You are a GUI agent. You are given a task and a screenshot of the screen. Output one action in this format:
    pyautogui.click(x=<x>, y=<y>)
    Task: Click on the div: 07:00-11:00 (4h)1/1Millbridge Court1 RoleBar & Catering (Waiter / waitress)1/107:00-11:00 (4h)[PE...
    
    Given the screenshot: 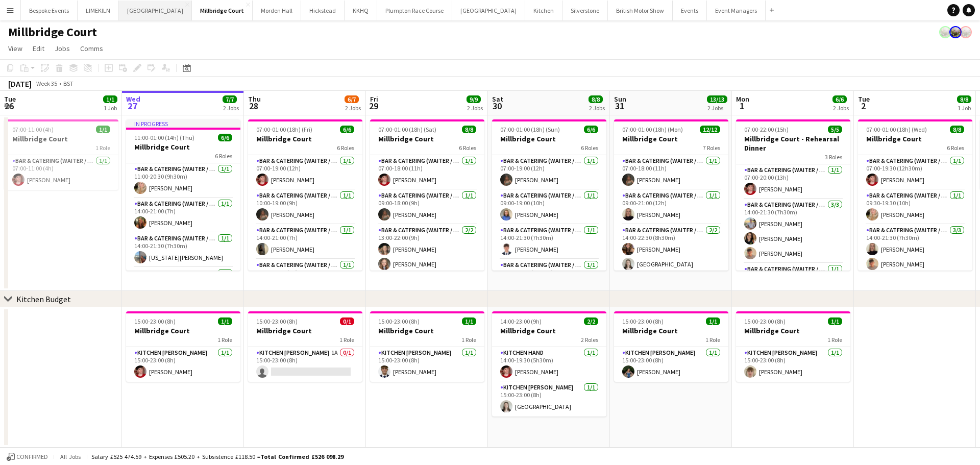 What is the action you would take?
    pyautogui.click(x=62, y=155)
    